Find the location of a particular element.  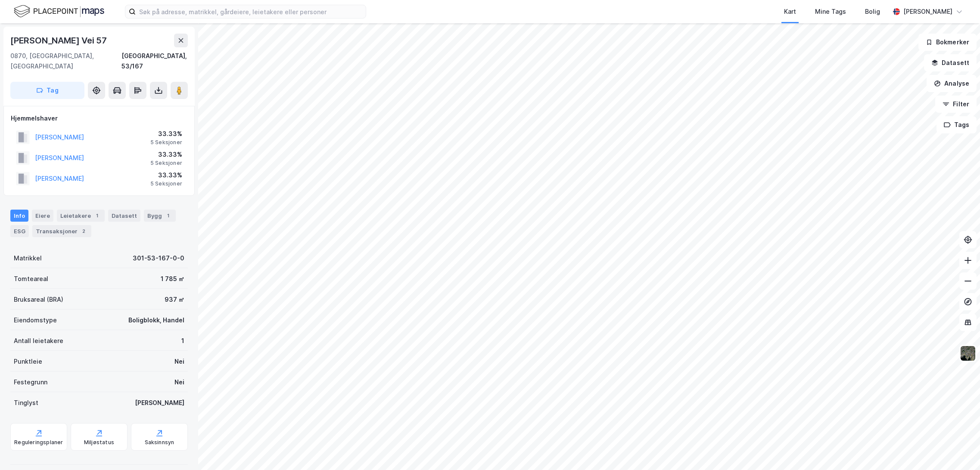

div: Leietakere is located at coordinates (80, 216).